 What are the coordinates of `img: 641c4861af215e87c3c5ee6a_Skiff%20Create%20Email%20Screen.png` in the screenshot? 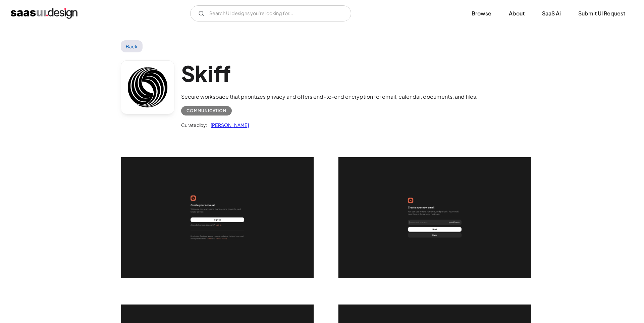 It's located at (434, 217).